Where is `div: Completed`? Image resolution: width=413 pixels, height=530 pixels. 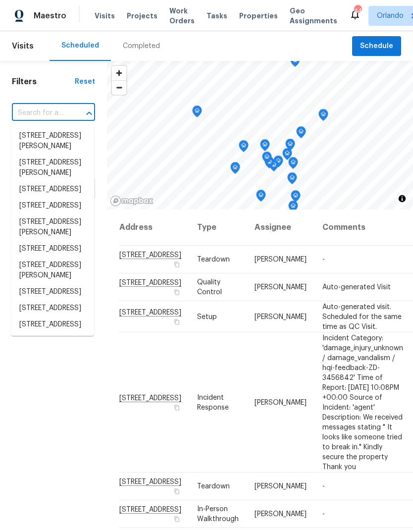 div: Completed is located at coordinates (141, 46).